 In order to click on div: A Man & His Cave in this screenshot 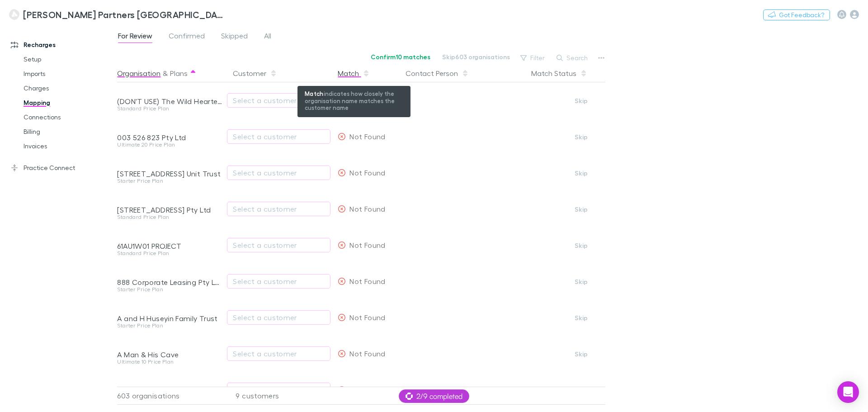, I will do `click(170, 355)`.